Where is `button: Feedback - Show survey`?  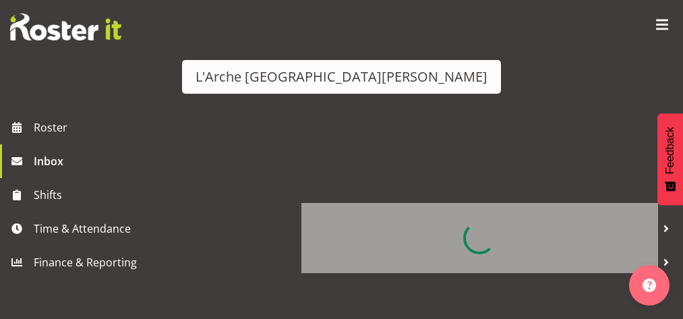 button: Feedback - Show survey is located at coordinates (670, 159).